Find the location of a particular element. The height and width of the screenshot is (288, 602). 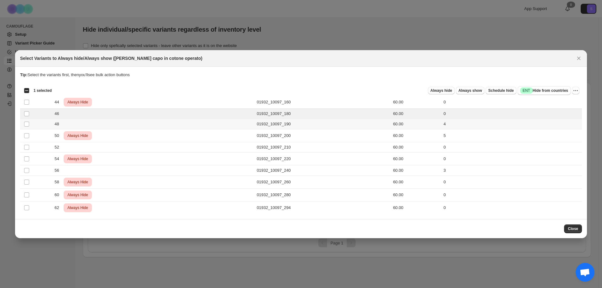

span: ENT is located at coordinates (527, 91).